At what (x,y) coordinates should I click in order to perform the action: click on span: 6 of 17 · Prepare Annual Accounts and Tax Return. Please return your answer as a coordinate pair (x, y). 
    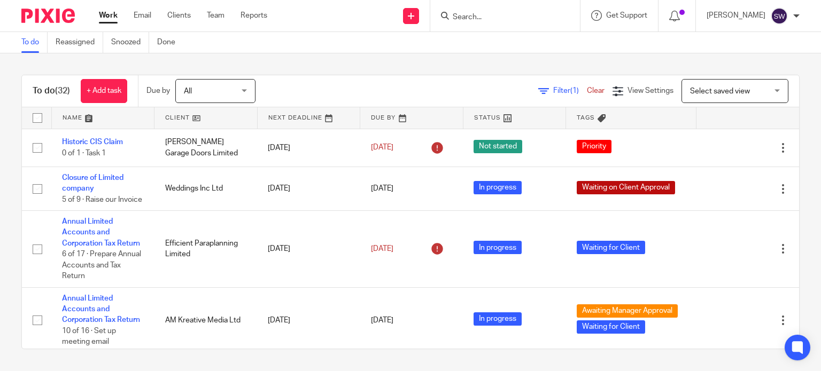
    Looking at the image, I should click on (102, 265).